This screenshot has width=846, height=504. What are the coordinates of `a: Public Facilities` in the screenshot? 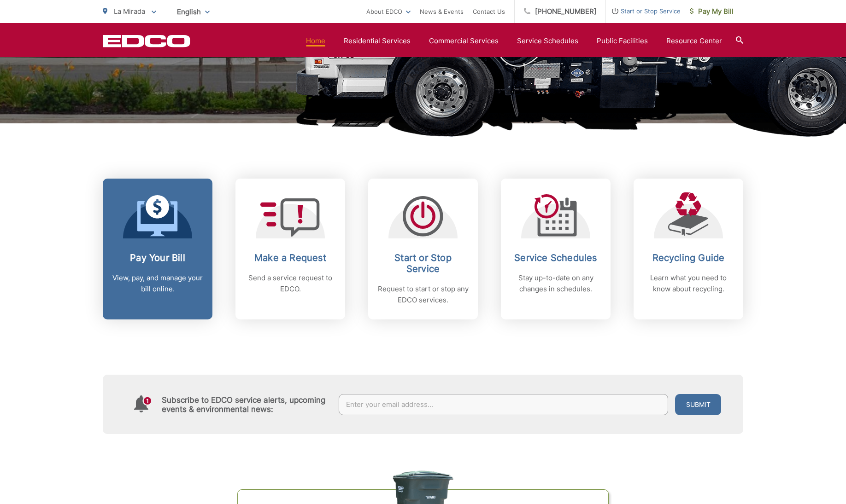 It's located at (622, 41).